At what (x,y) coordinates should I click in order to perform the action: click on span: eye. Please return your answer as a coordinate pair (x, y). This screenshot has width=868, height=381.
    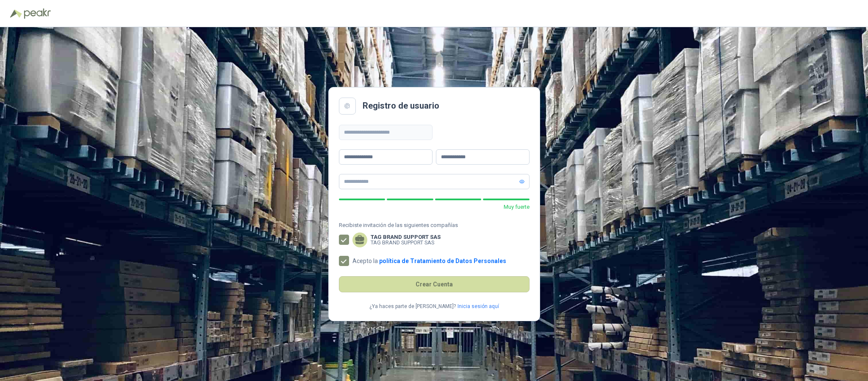
    Looking at the image, I should click on (522, 181).